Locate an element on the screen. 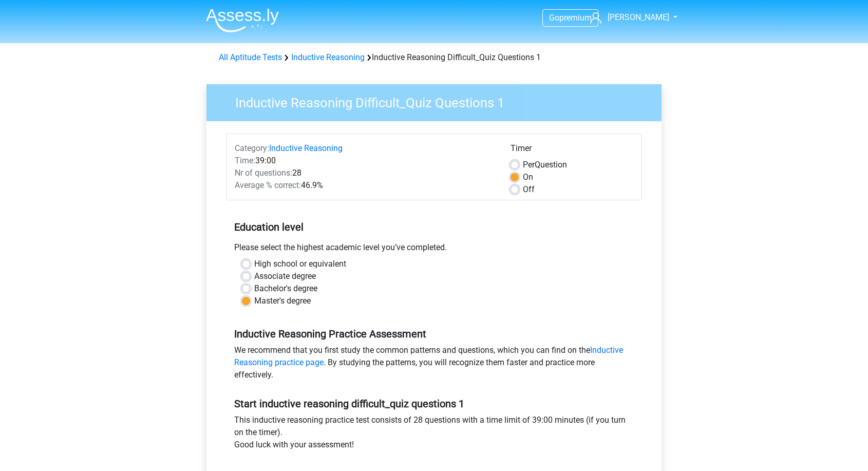 This screenshot has height=471, width=868. h5: Start inductive reasoning difficult_quiz questions 1 is located at coordinates (434, 404).